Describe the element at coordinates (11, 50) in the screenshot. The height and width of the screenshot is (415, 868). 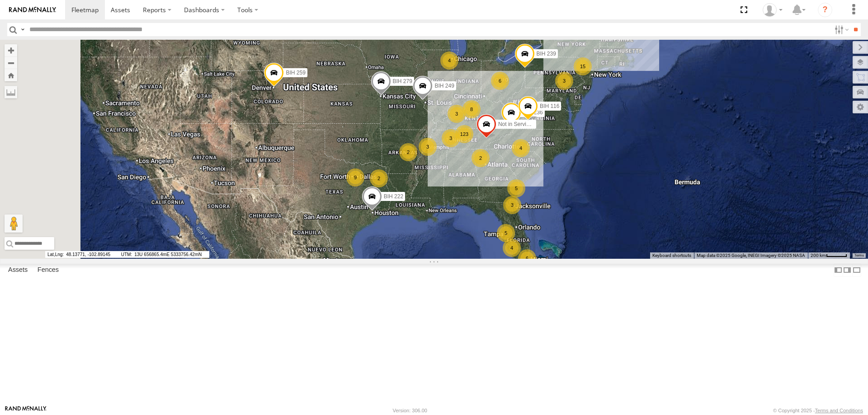
I see `button: Zoom in` at that location.